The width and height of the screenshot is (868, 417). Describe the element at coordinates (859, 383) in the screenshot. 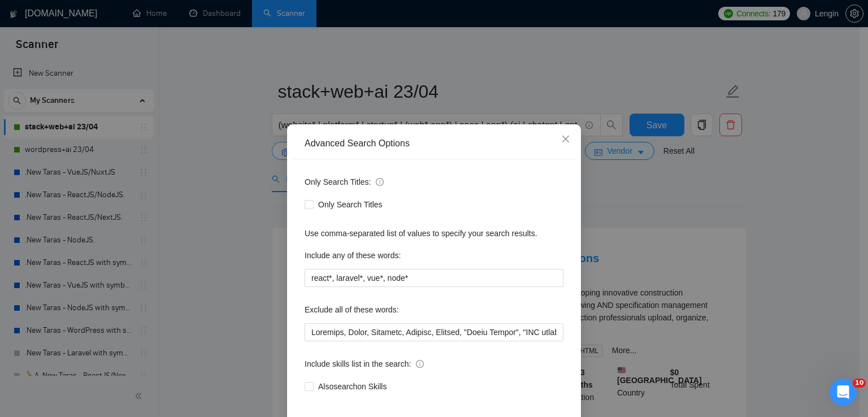

I see `span: 10` at that location.